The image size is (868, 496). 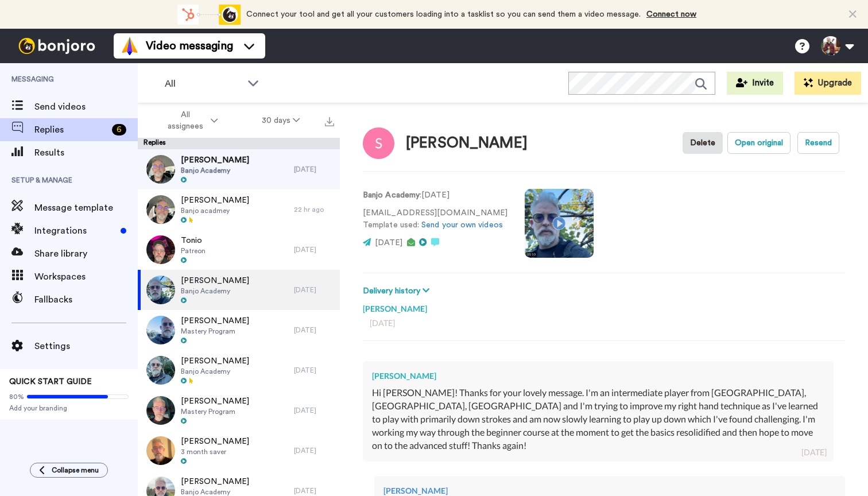 What do you see at coordinates (671, 14) in the screenshot?
I see `a: Connect now` at bounding box center [671, 14].